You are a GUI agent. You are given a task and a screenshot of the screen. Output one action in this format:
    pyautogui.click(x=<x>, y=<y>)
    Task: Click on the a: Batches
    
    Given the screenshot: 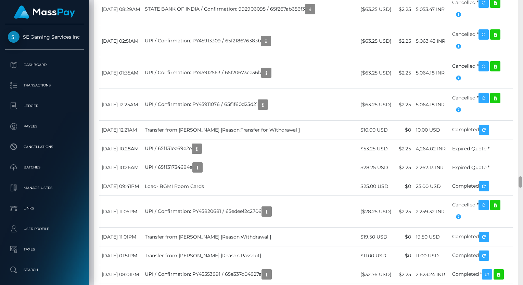 What is the action you would take?
    pyautogui.click(x=44, y=168)
    